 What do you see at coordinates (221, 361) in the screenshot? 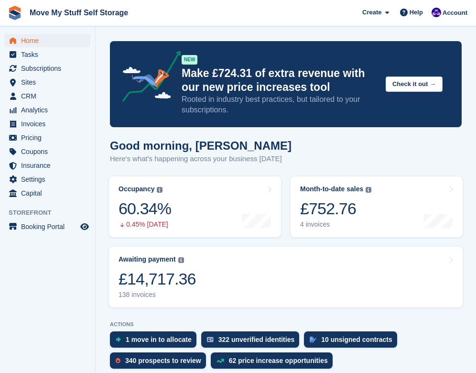
I see `img: price_increase_opportunities-93ffe204e8149a01c8c9dc8f82e8f89637d9d84a8eef4429ea346261dce0b2c0.svg` at bounding box center [221, 361].